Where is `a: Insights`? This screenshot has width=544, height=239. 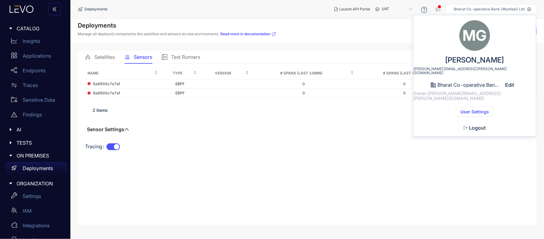 a: Insights is located at coordinates (36, 42).